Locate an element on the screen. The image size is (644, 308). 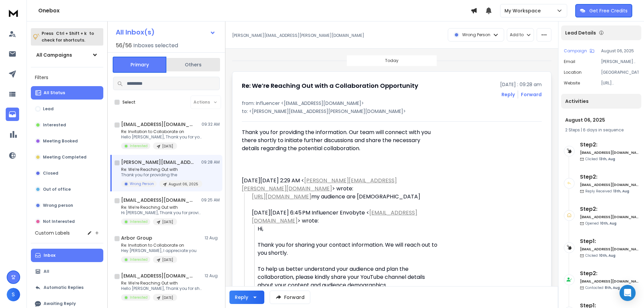
p: 09:32 AM is located at coordinates (211, 124).